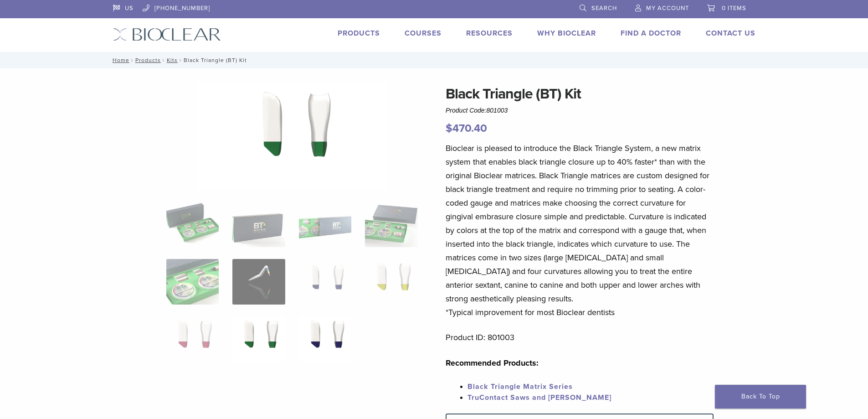 The image size is (868, 419). What do you see at coordinates (734, 8) in the screenshot?
I see `span: 0 items` at bounding box center [734, 8].